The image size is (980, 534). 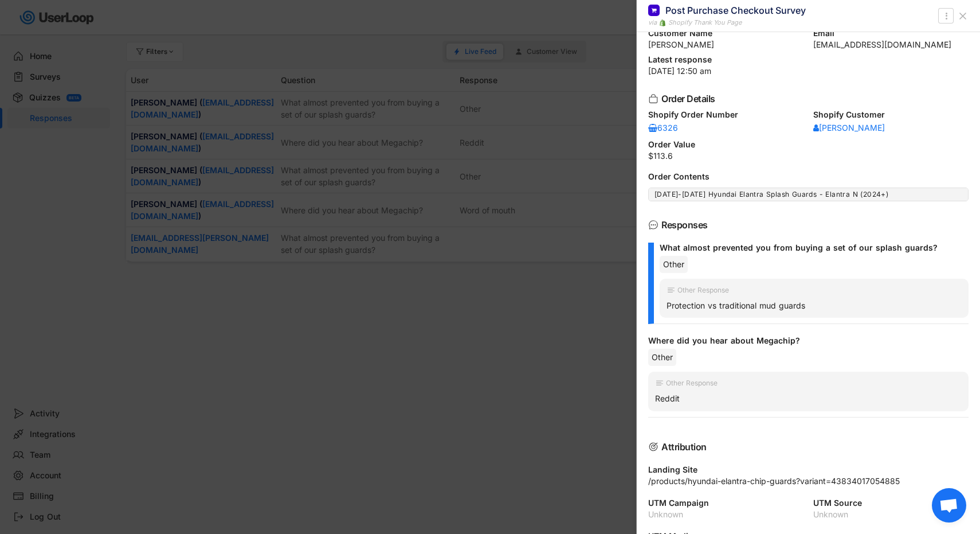 I want to click on div: Landing Site, so click(x=808, y=469).